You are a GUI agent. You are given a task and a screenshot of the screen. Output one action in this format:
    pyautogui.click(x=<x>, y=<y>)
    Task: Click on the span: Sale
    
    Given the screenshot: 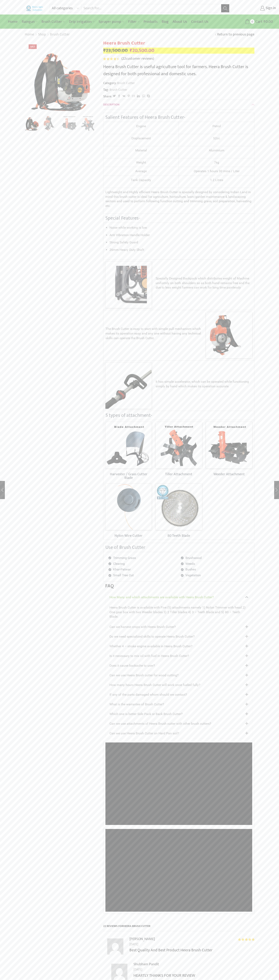 What is the action you would take?
    pyautogui.click(x=33, y=46)
    